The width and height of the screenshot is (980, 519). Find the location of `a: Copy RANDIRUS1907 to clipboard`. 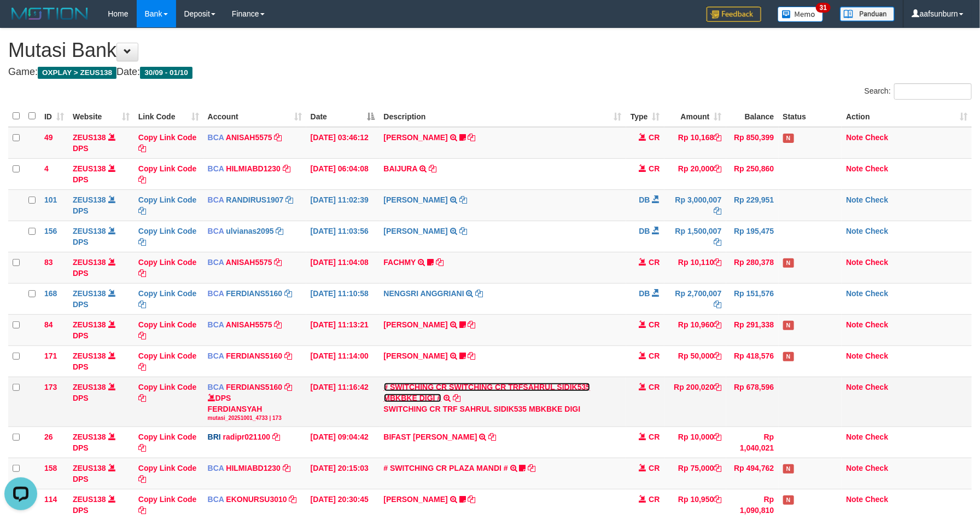

a: Copy RANDIRUS1907 to clipboard is located at coordinates (289, 199).